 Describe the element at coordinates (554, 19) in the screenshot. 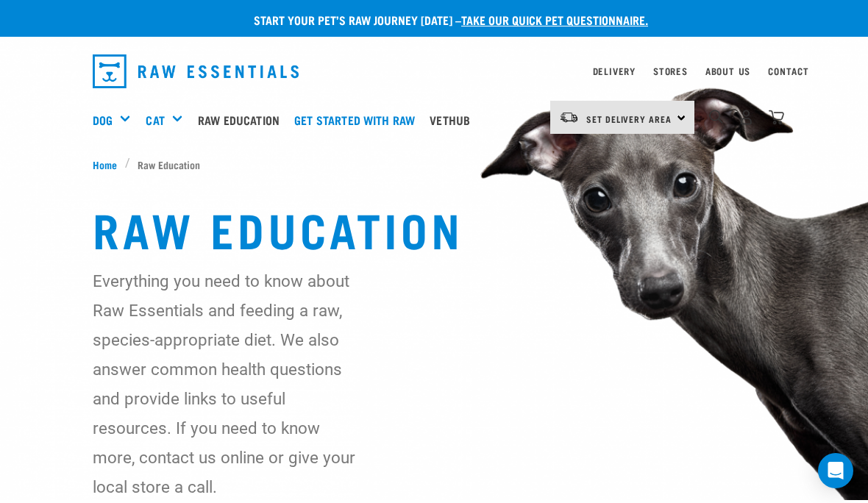

I see `a: take our quick pet questionnaire.` at that location.